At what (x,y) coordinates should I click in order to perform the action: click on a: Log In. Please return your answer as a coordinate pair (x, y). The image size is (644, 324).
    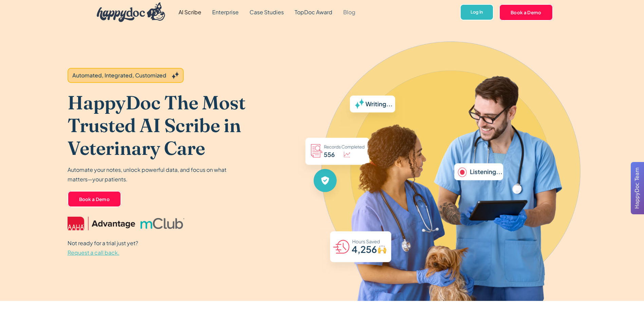
    Looking at the image, I should click on (477, 12).